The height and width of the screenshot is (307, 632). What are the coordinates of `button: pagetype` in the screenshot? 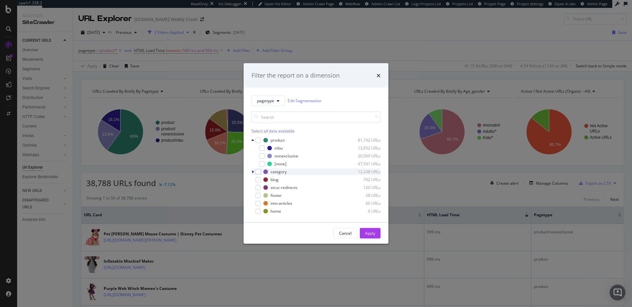 It's located at (268, 101).